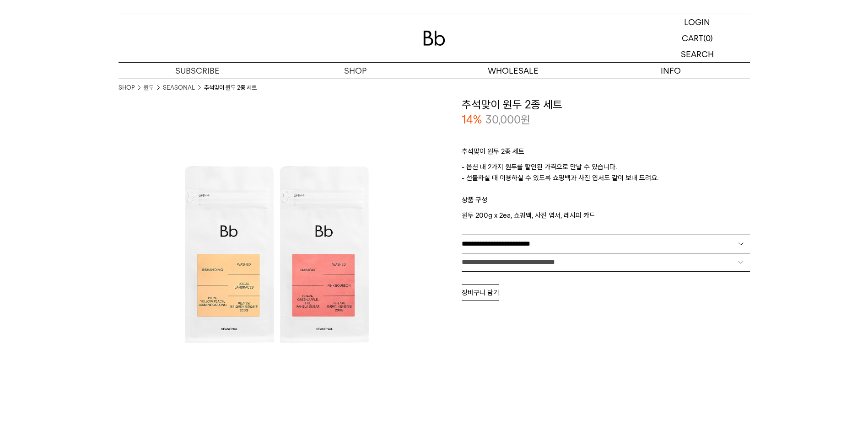  Describe the element at coordinates (697, 22) in the screenshot. I see `p: LOGIN` at that location.